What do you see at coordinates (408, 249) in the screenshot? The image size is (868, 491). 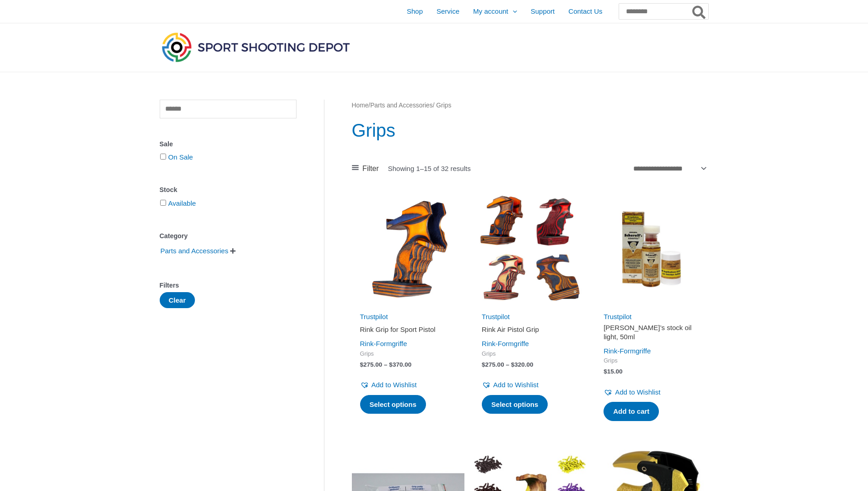 I see `img: Rink Grip for Sport Pistol` at bounding box center [408, 249].